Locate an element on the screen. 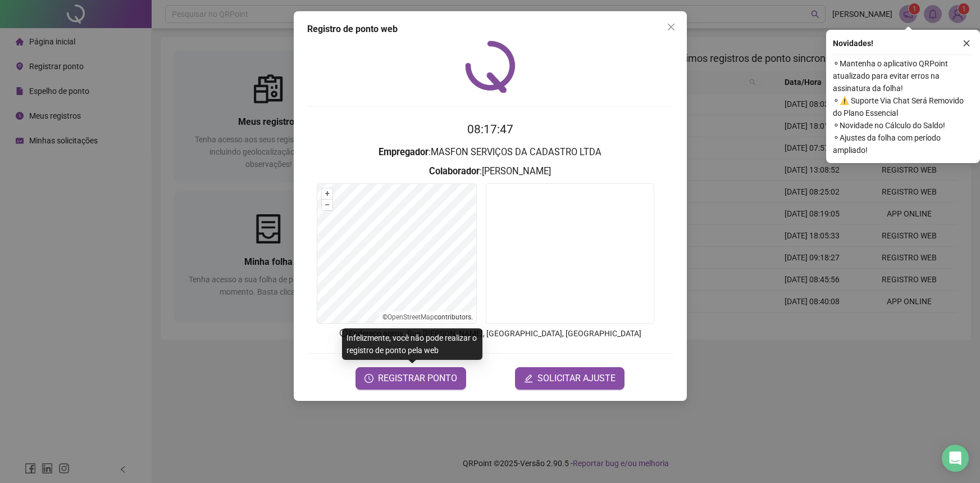 The image size is (980, 483). img: QRPoint is located at coordinates (490, 67).